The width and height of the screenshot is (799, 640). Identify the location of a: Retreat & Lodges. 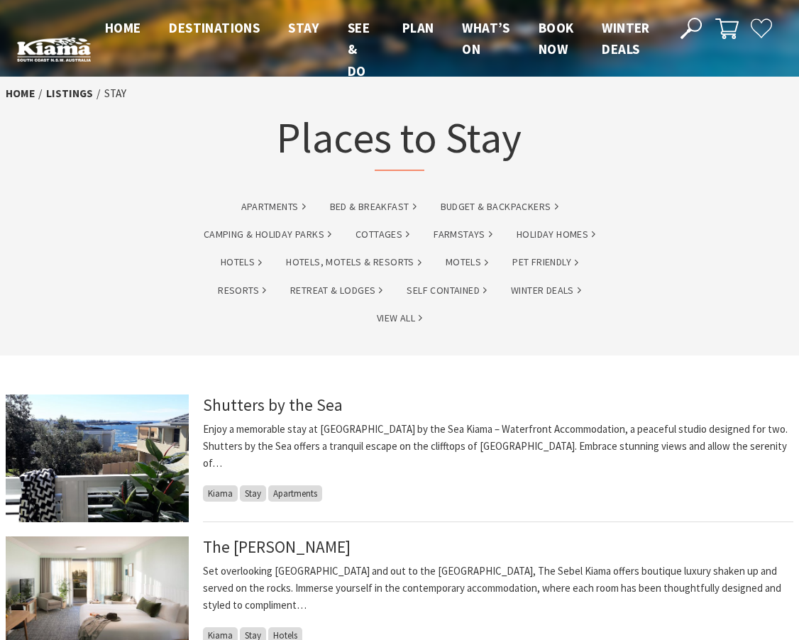
(336, 290).